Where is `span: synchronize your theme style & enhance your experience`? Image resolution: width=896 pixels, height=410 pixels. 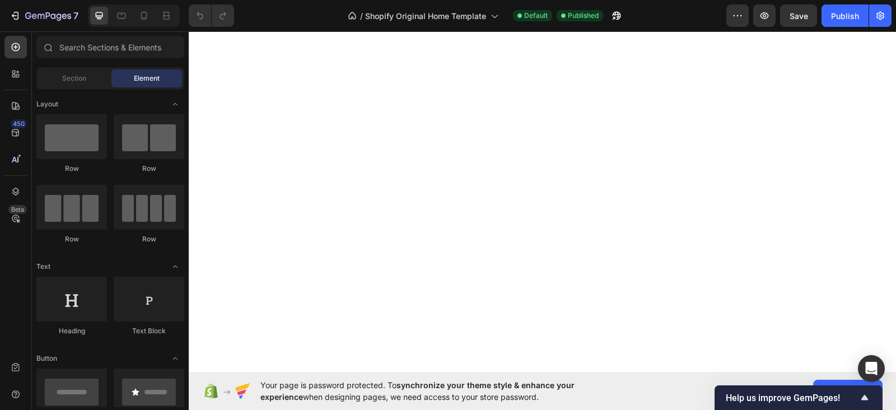 span: synchronize your theme style & enhance your experience is located at coordinates (417, 391).